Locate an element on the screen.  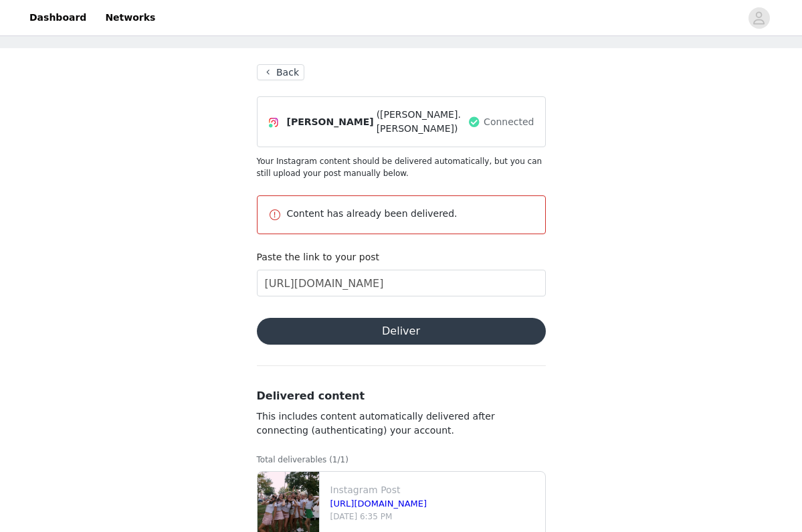
h3: Delivered content is located at coordinates (402, 396).